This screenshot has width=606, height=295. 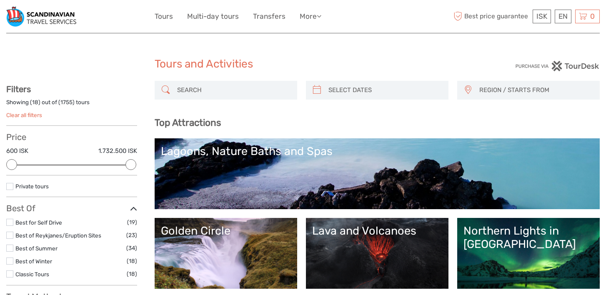 What do you see at coordinates (34, 261) in the screenshot?
I see `a: Best of Winter` at bounding box center [34, 261].